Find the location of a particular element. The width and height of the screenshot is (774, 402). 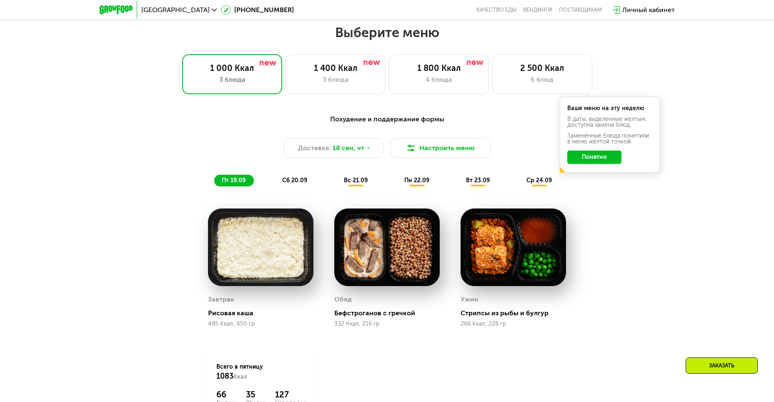

div: Похудение и поддержание формы is located at coordinates (387, 119).